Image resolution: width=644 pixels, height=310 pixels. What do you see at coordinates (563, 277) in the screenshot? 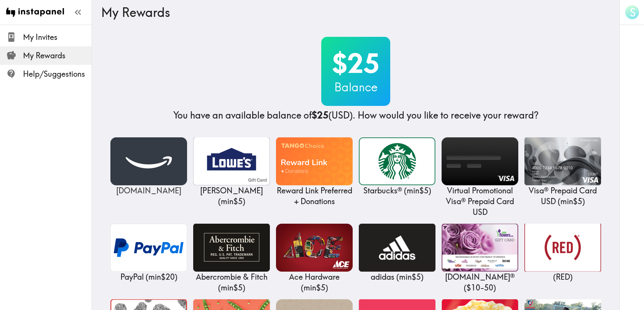
I see `p: (RED)` at bounding box center [563, 277].